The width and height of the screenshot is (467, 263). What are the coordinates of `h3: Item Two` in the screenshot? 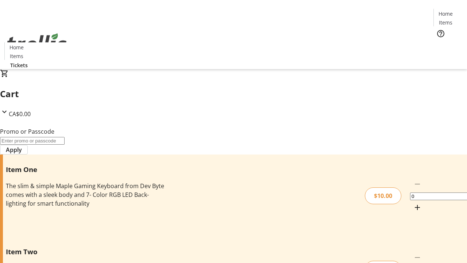 It's located at (85, 251).